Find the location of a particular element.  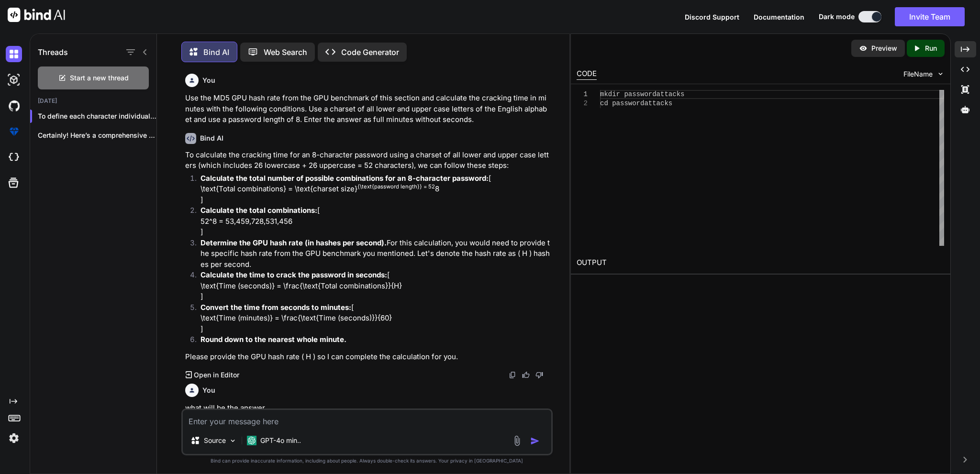

p: GPT-4o min.. is located at coordinates (280, 441).